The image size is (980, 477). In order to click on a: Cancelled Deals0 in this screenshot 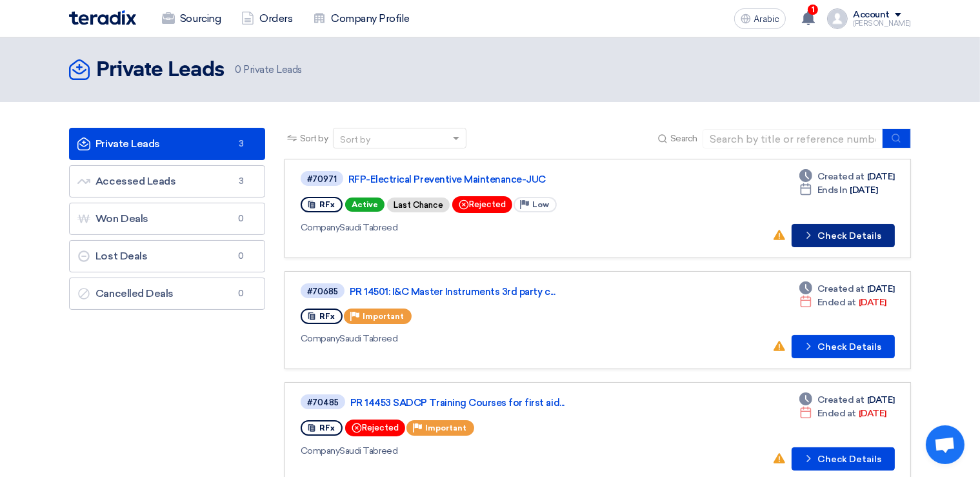, I will do `click(167, 294)`.